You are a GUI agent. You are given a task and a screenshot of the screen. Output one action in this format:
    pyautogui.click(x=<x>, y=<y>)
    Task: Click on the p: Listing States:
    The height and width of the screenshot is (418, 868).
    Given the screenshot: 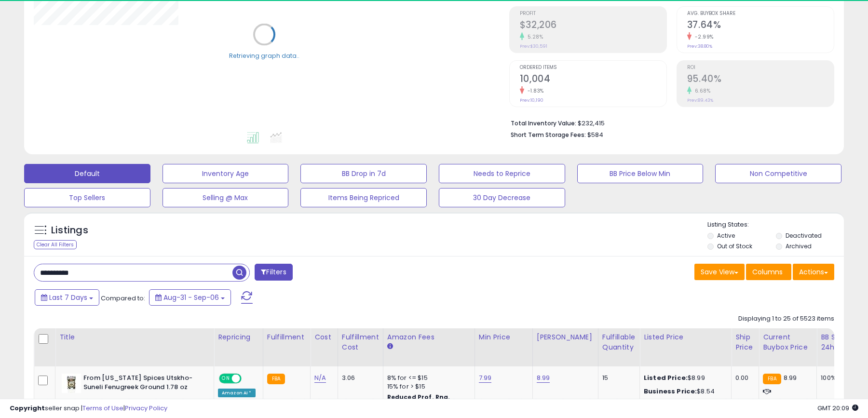 What is the action you would take?
    pyautogui.click(x=775, y=225)
    